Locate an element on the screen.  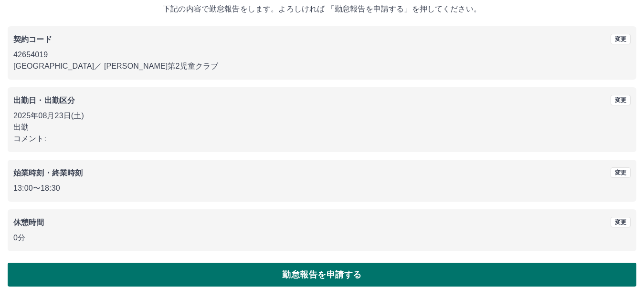
b: 契約コード is located at coordinates (32, 39).